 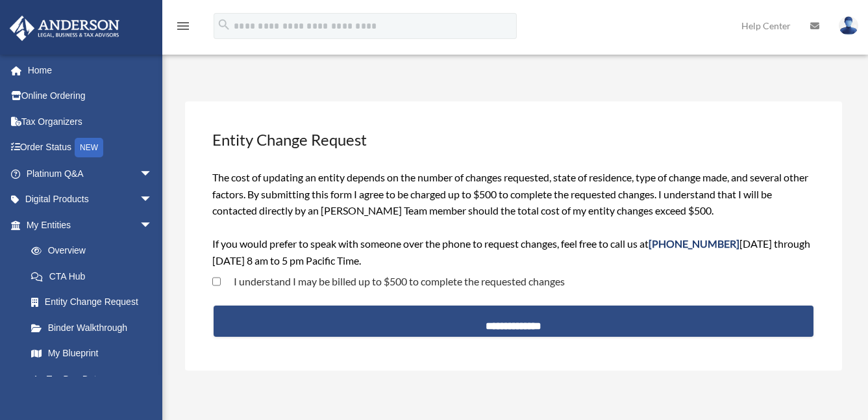 I want to click on a: menu, so click(x=183, y=28).